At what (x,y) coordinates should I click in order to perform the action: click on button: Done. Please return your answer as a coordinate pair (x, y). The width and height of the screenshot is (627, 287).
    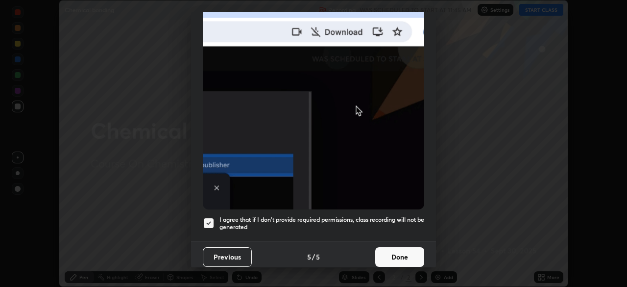
    Looking at the image, I should click on (400, 257).